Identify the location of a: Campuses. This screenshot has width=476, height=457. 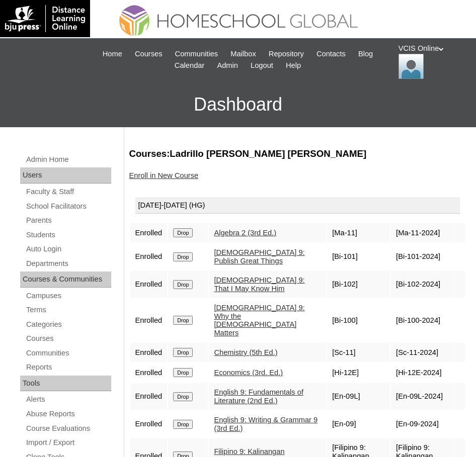
(68, 296).